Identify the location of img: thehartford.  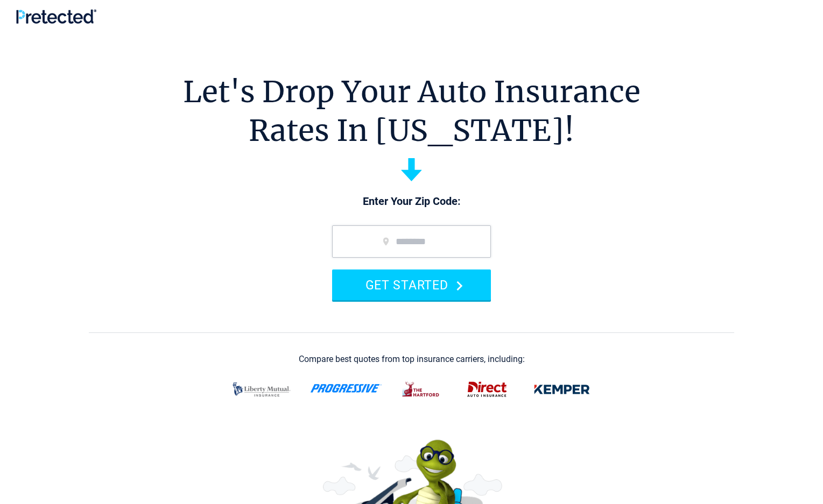
(421, 390).